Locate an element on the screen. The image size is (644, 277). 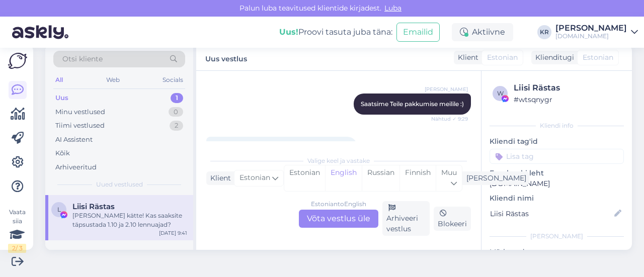
div: Web is located at coordinates (113, 80).